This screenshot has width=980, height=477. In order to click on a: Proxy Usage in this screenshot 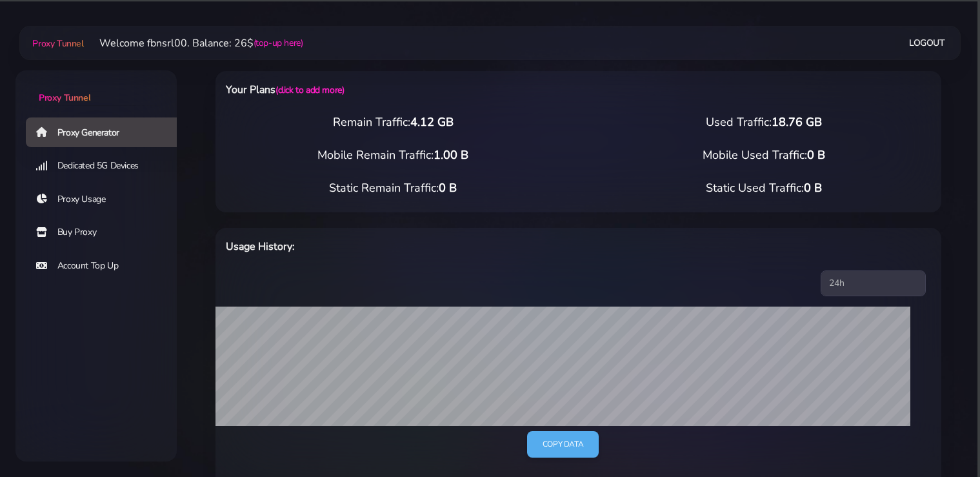, I will do `click(106, 199)`.